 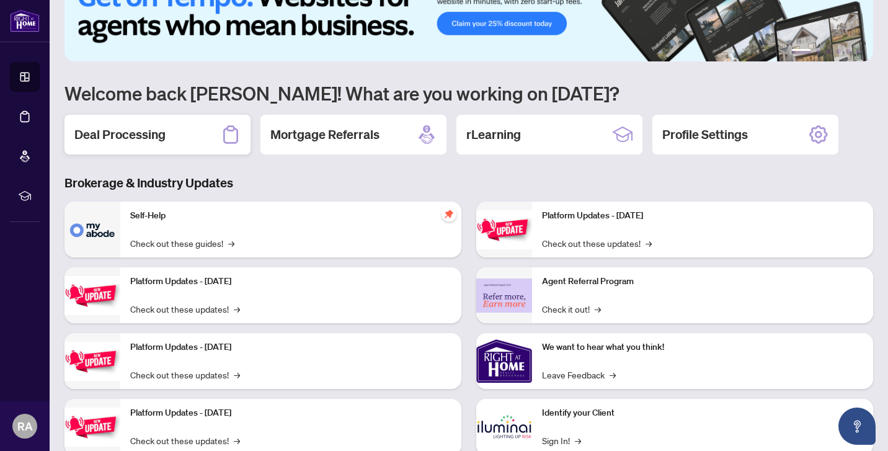 What do you see at coordinates (702, 281) in the screenshot?
I see `p: Agent Referral Program` at bounding box center [702, 281].